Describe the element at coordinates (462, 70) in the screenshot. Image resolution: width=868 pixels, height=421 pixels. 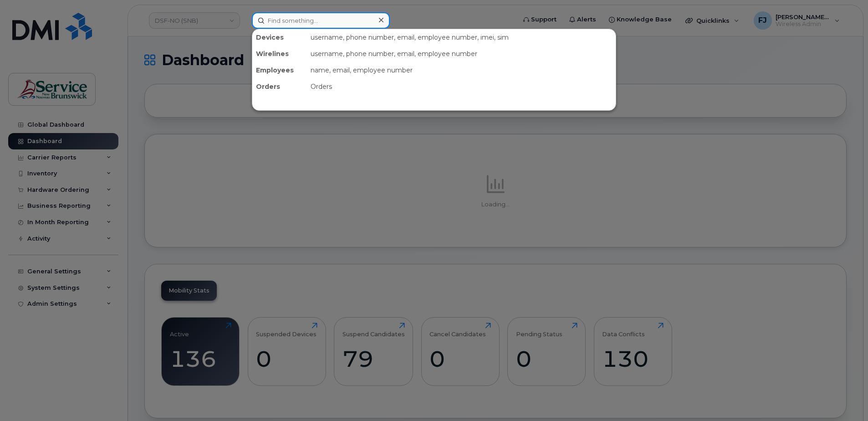
I see `div: name, email, employee number` at that location.